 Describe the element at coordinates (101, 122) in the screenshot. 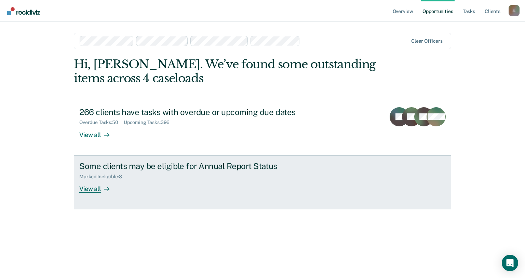

I see `div: Overdue Tasks : 50` at that location.